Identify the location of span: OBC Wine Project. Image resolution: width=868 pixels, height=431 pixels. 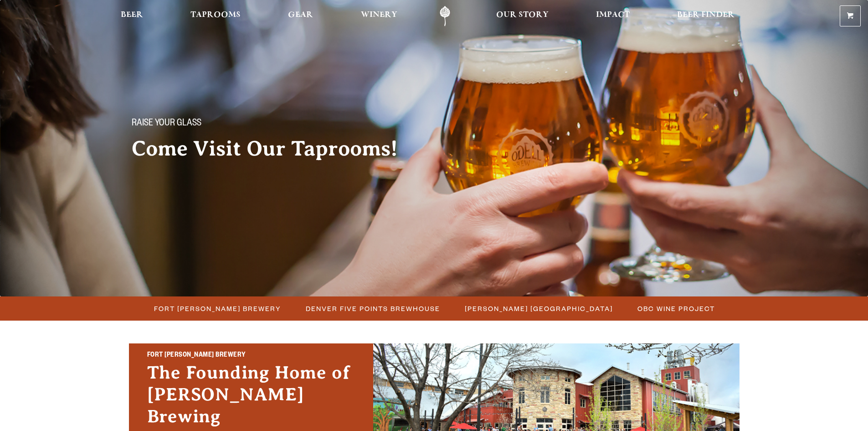
(676, 308).